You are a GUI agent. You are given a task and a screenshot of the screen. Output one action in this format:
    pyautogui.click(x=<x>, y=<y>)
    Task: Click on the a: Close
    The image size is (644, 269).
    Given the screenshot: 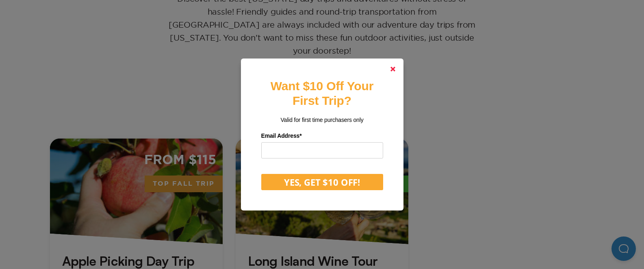 What is the action you would take?
    pyautogui.click(x=393, y=69)
    